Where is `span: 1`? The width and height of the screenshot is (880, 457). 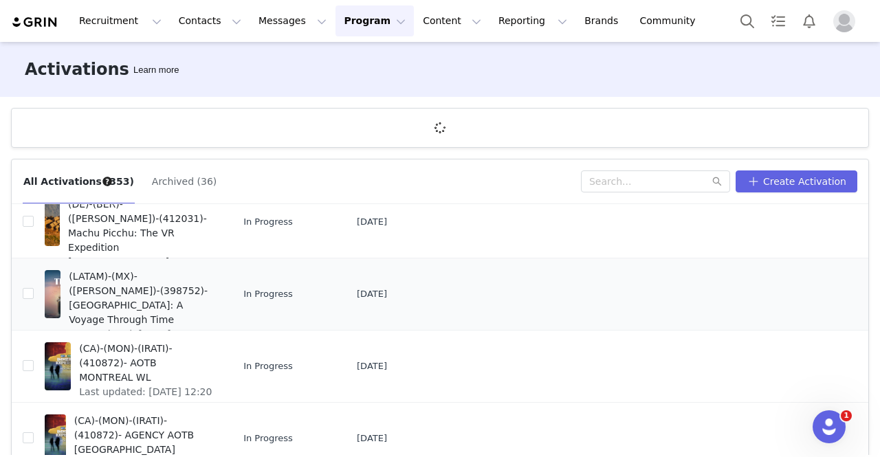 span: 1 is located at coordinates (846, 416).